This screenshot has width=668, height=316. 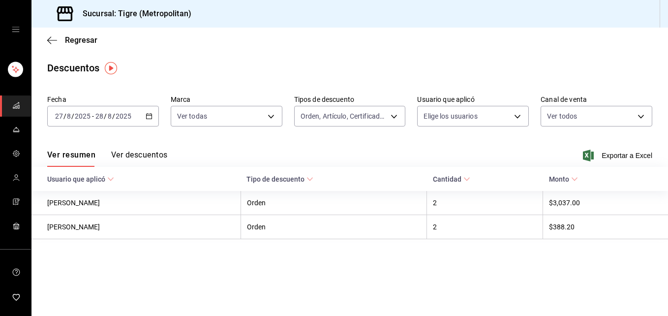 What do you see at coordinates (618, 155) in the screenshot?
I see `span: Exportar a Excel` at bounding box center [618, 155].